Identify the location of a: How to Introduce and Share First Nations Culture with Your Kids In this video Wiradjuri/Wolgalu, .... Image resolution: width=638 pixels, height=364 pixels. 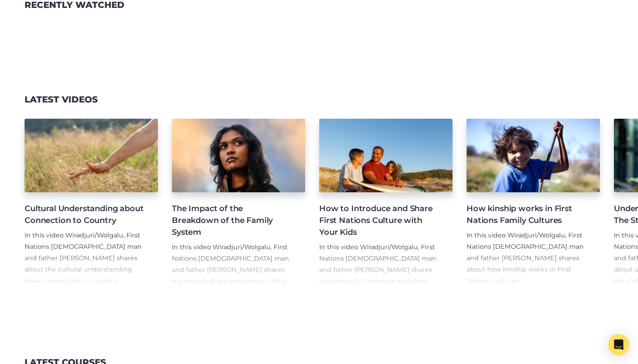
(386, 203).